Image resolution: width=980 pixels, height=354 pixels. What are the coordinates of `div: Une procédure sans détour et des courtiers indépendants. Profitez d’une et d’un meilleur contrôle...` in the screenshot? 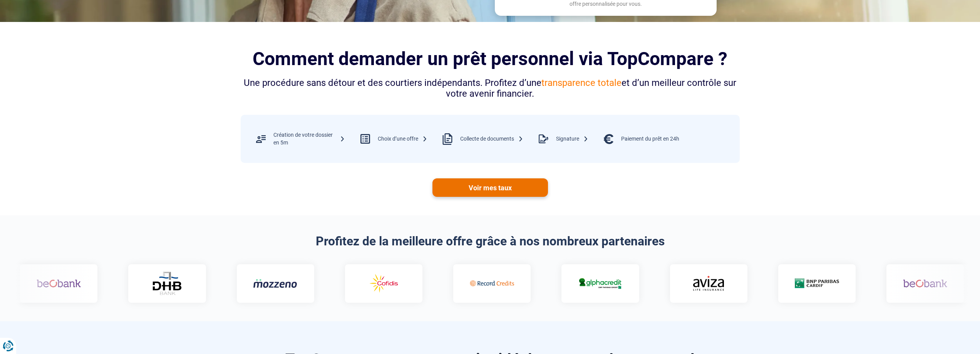 It's located at (490, 88).